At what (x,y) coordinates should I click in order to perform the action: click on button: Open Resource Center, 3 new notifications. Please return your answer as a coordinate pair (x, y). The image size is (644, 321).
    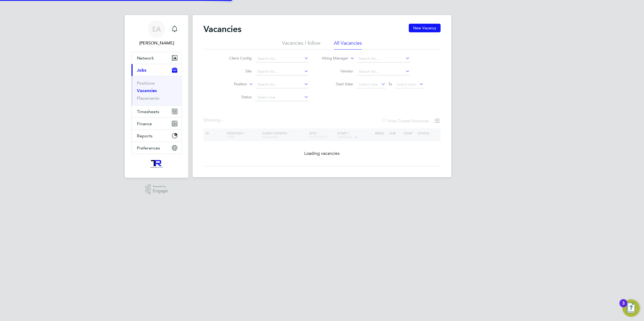
    Looking at the image, I should click on (631, 308).